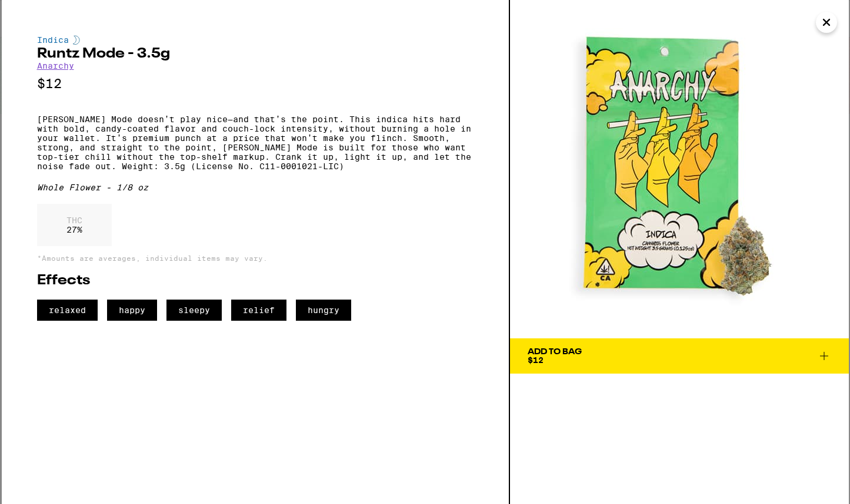 Image resolution: width=850 pixels, height=504 pixels. What do you see at coordinates (255, 54) in the screenshot?
I see `h2: Runtz Mode - 3.5g` at bounding box center [255, 54].